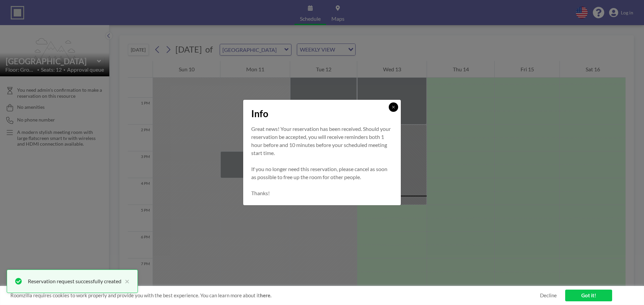  I want to click on span: Roomzilla requires cookies to work properly and provide you with the best experience. You can lea..., so click(276, 296).